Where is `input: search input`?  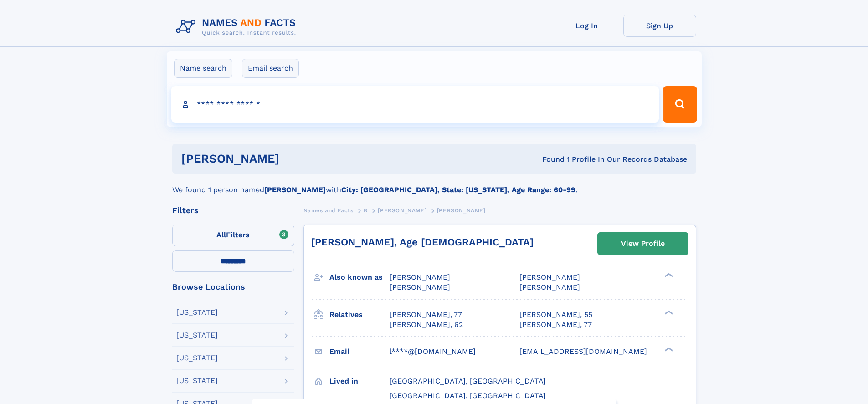
input: search input is located at coordinates (415, 105).